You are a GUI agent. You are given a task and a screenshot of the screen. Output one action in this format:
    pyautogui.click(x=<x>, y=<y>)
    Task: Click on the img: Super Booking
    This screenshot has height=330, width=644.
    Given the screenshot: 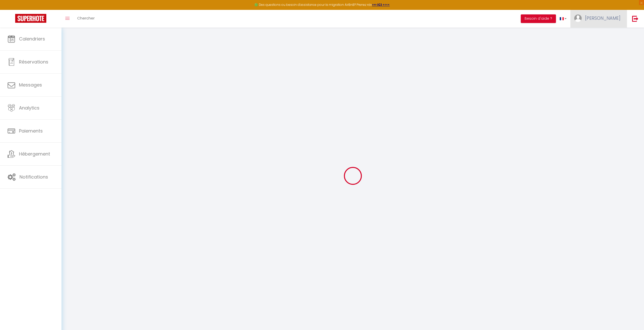 What is the action you would take?
    pyautogui.click(x=30, y=18)
    